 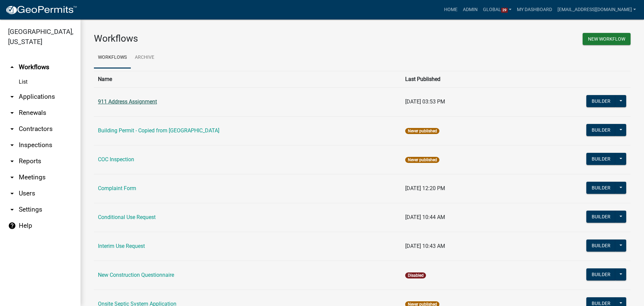 What do you see at coordinates (12, 67) in the screenshot?
I see `i: arrow_drop_up` at bounding box center [12, 67].